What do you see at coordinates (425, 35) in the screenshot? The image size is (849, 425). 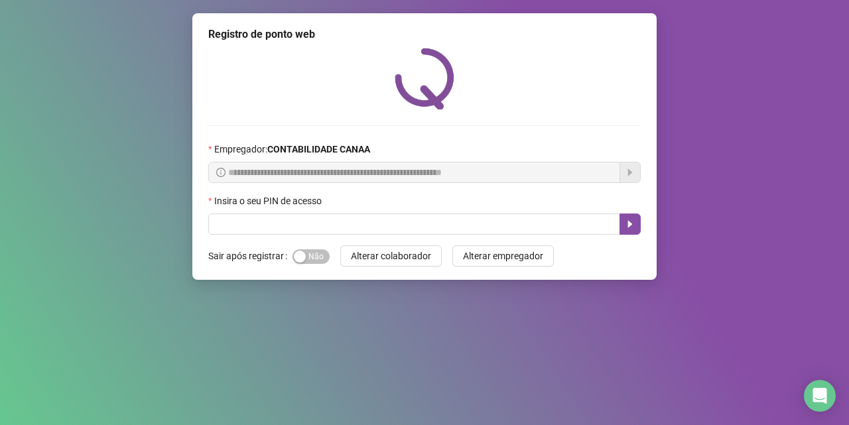 I see `div: Registro de ponto web` at bounding box center [425, 35].